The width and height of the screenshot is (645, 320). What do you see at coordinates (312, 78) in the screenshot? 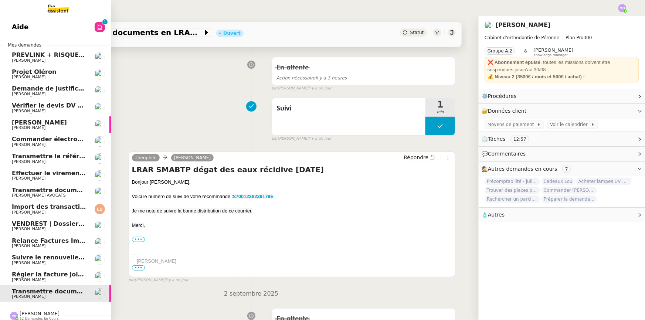
I see `span: il y a 3 heures` at bounding box center [312, 78].